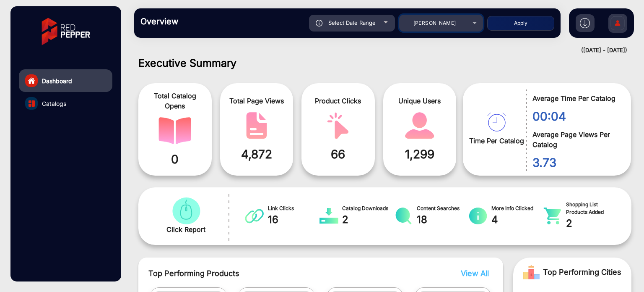  What do you see at coordinates (352, 22) in the screenshot?
I see `span: Select Date Range` at bounding box center [352, 22].